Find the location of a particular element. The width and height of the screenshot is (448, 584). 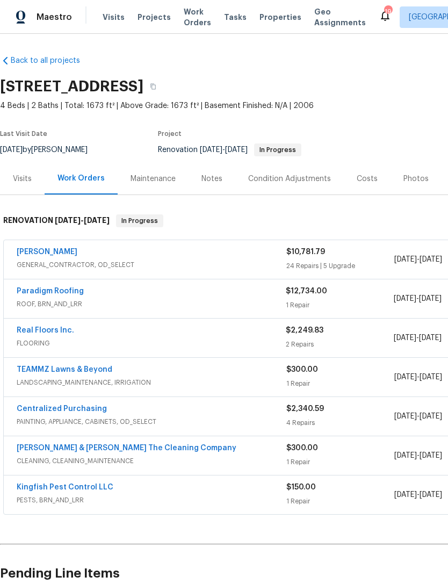

div: 24 Repairs | 5 Upgrade is located at coordinates (340, 266).